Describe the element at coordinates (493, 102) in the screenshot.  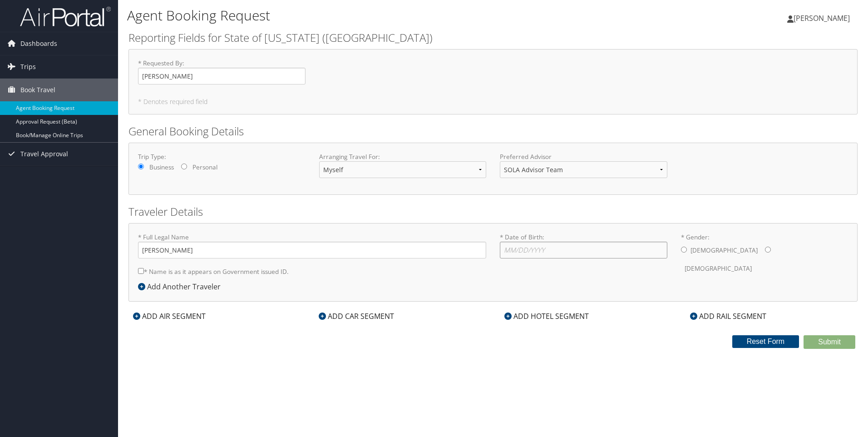
I see `h5: * Denotes required field` at that location.